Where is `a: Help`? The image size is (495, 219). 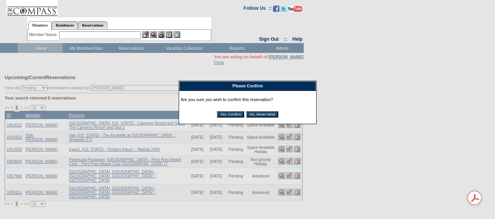
a: Help is located at coordinates (297, 39).